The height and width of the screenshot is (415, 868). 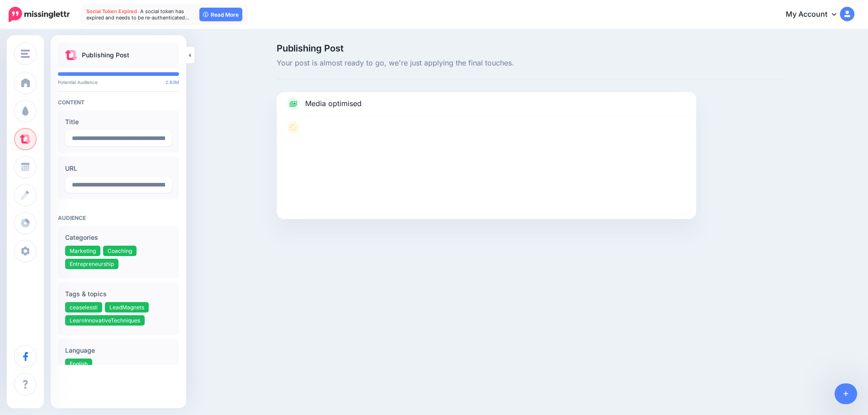 What do you see at coordinates (26, 54) in the screenshot?
I see `img: menu.png` at bounding box center [26, 54].